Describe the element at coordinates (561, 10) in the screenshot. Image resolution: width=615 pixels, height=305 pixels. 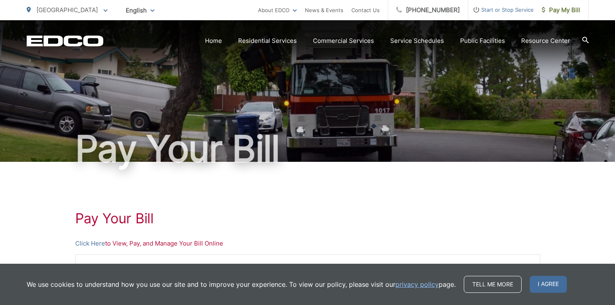
I see `span: Pay My Bill` at that location.